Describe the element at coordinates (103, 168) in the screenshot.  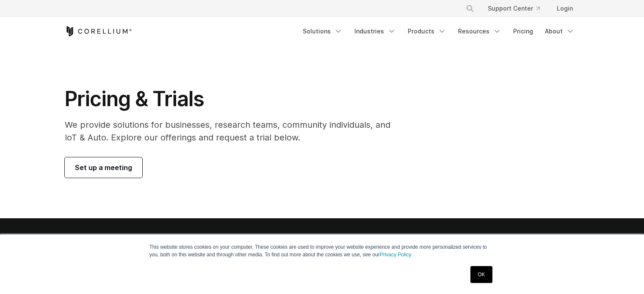
I see `a: Set up a meeting` at that location.